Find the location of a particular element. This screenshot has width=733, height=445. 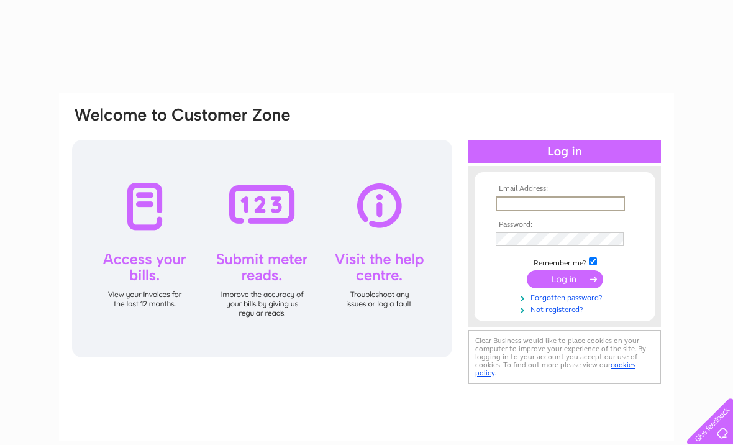

th: Password: is located at coordinates (565, 225).